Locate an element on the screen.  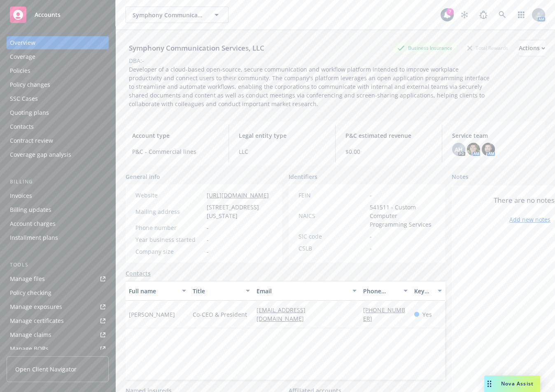
a: Accounts is located at coordinates (58, 15).